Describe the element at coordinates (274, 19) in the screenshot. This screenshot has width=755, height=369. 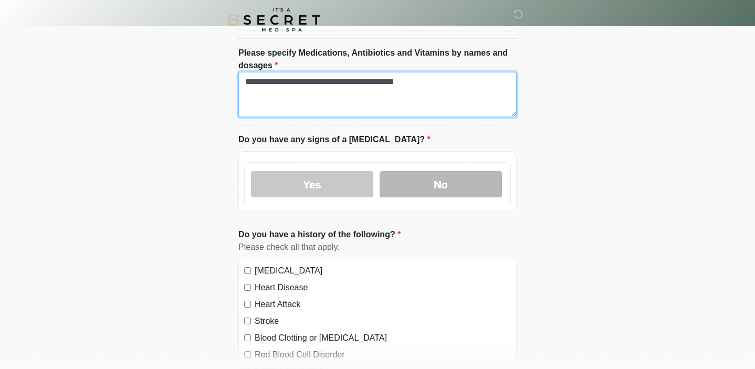
I see `img: It's A Secret Med Spa Logo` at that location.